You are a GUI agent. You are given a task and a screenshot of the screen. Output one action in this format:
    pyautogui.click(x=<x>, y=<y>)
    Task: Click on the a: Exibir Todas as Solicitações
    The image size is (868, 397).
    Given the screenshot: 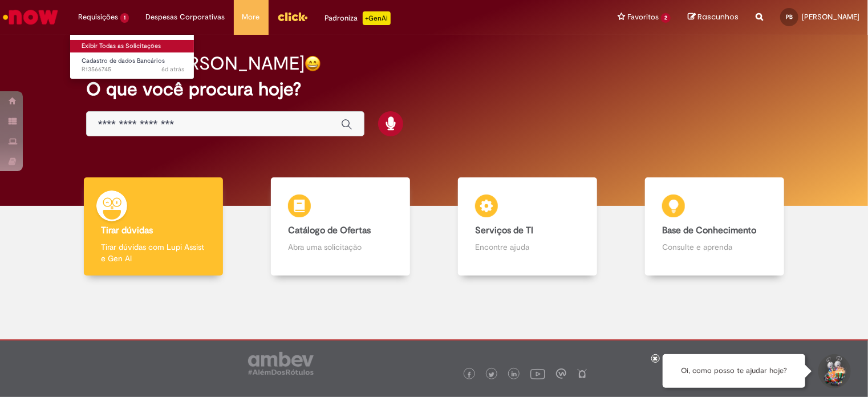 What is the action you would take?
    pyautogui.click(x=133, y=46)
    